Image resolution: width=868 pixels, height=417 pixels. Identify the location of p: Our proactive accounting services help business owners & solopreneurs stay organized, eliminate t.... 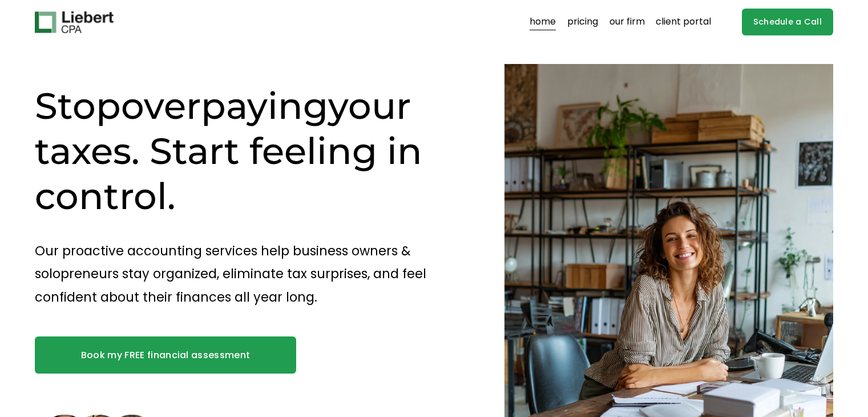
(250, 274).